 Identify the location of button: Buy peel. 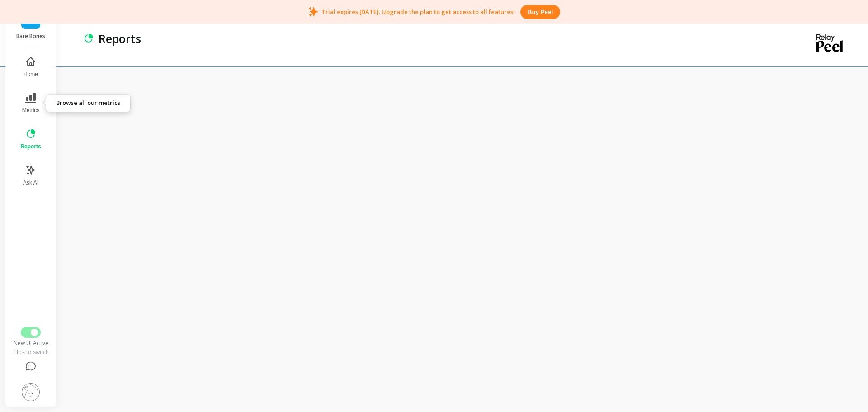
(540, 11).